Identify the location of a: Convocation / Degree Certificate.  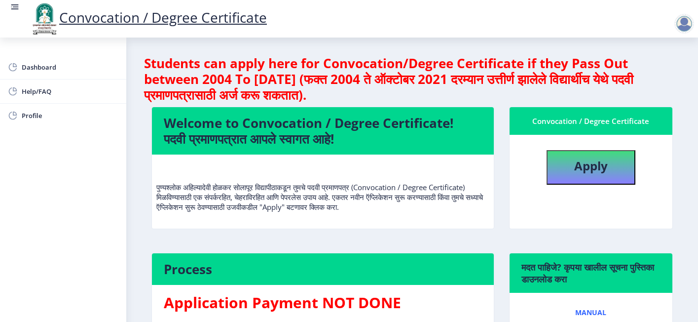
(148, 17).